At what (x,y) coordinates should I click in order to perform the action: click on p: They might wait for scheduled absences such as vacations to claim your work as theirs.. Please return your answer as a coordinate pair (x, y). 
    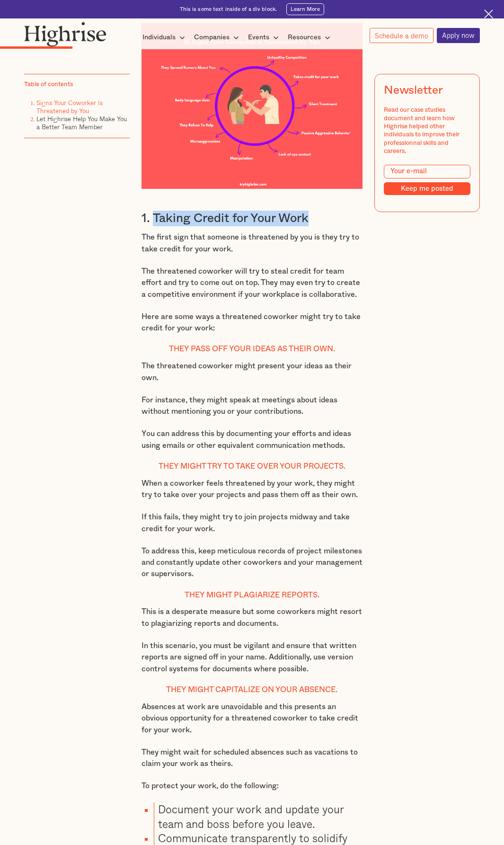
    Looking at the image, I should click on (252, 758).